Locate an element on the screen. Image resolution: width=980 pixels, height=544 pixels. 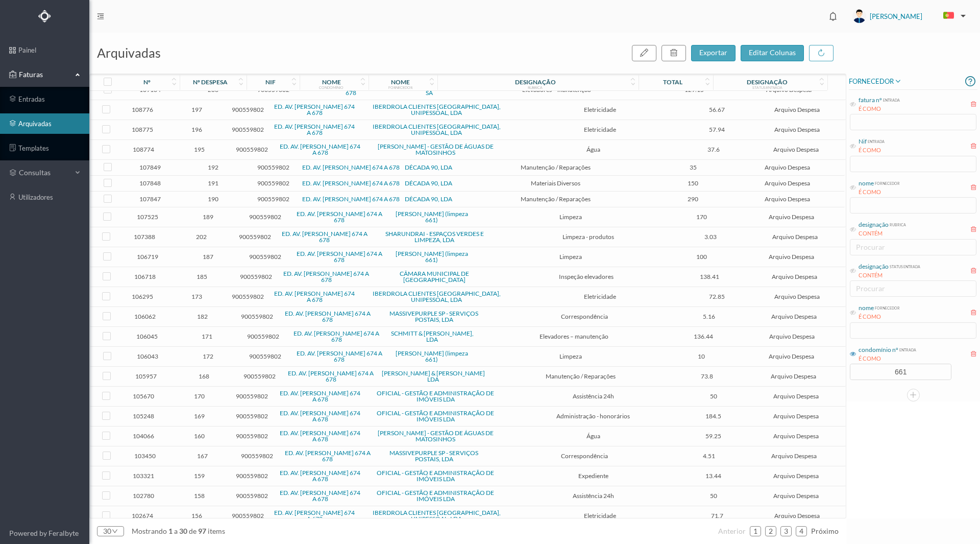
div: condomínio is located at coordinates (331, 88).